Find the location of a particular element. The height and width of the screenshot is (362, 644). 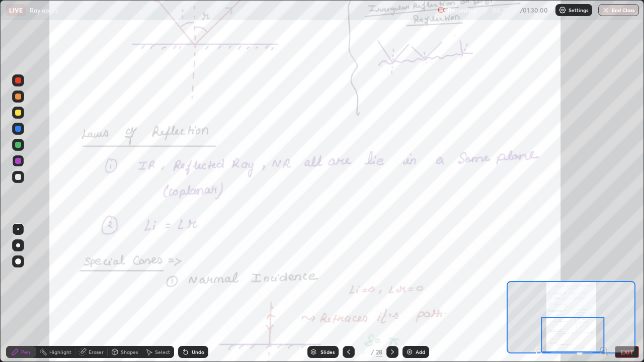

div: Undo is located at coordinates (198, 352).